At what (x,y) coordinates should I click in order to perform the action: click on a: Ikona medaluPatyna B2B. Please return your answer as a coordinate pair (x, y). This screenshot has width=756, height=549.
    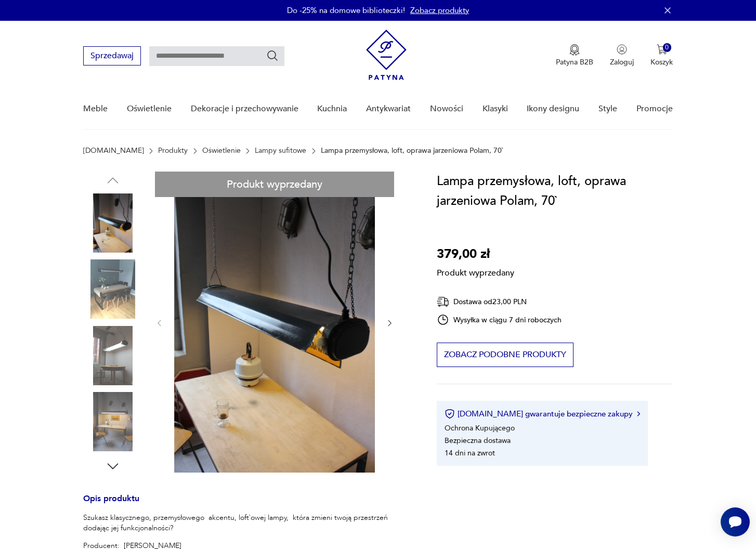
    Looking at the image, I should click on (575, 56).